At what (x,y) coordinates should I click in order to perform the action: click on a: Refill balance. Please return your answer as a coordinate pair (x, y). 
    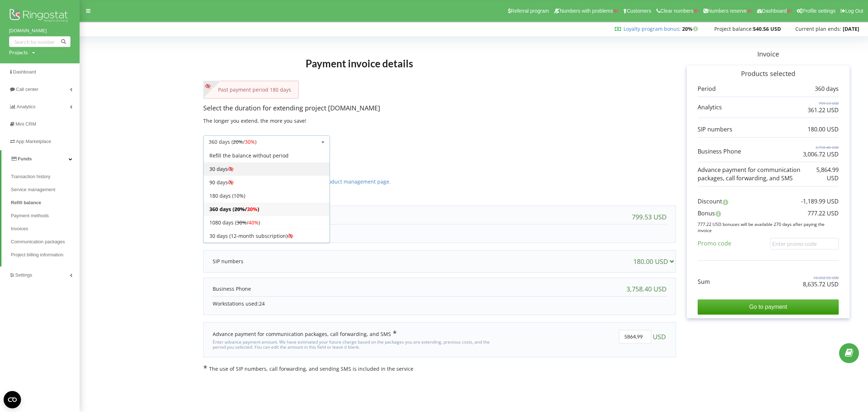
    Looking at the image, I should click on (45, 203).